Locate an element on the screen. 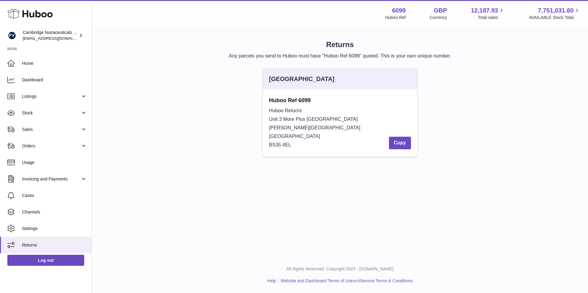  span: Cases is located at coordinates (55, 196).